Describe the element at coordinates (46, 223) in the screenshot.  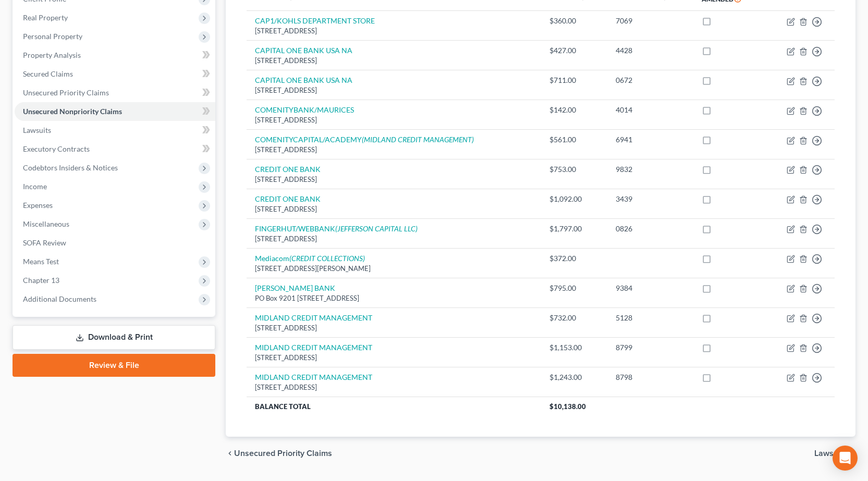
I see `span: Miscellaneous` at that location.